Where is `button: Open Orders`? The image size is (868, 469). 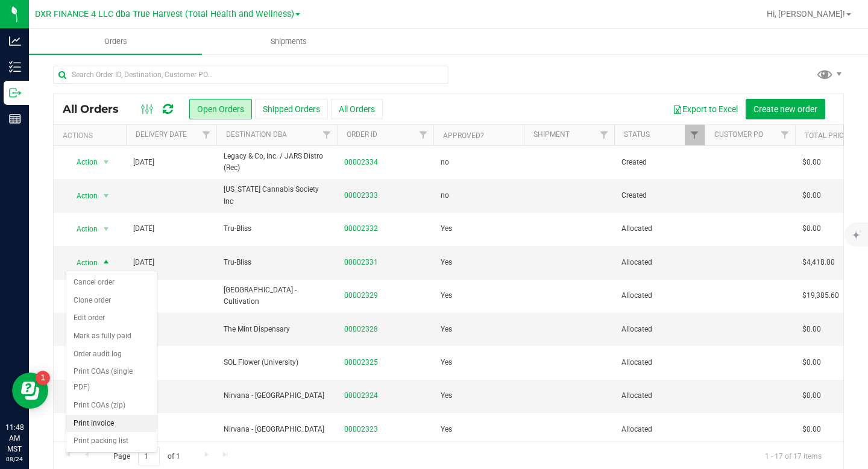
button: Open Orders is located at coordinates (221, 109).